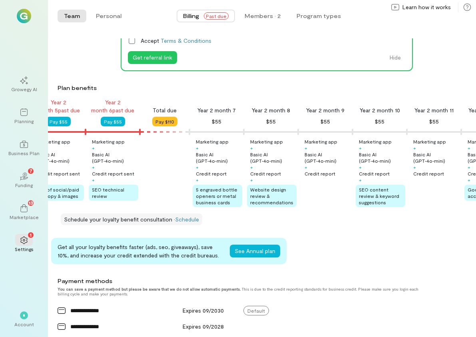  I want to click on div: Year 2 month 7, so click(216, 110).